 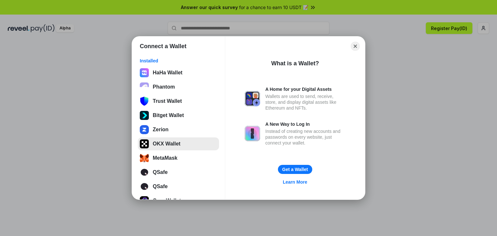 What do you see at coordinates (306, 89) in the screenshot?
I see `div: A Home for your Digital Assets` at bounding box center [306, 89].